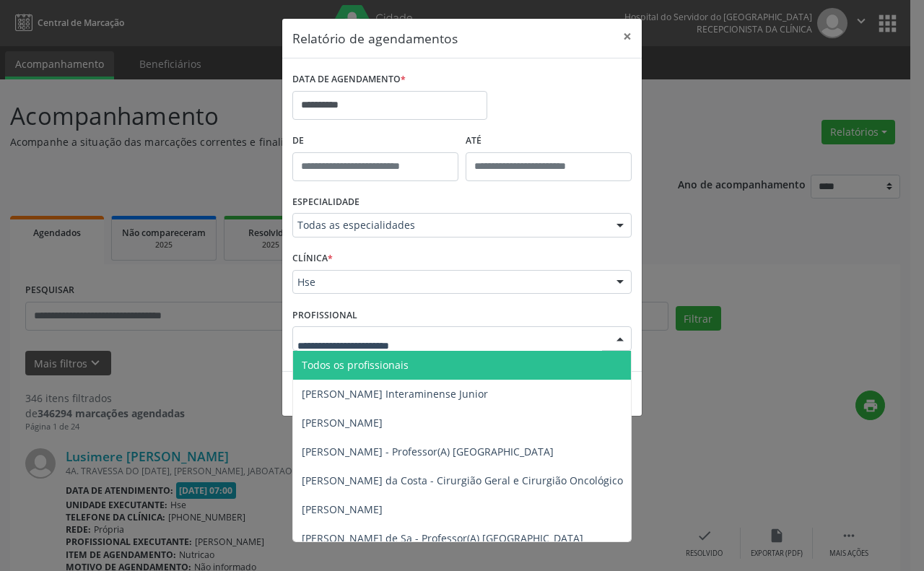  Describe the element at coordinates (313, 259) in the screenshot. I see `label: CLÍNICA` at that location.